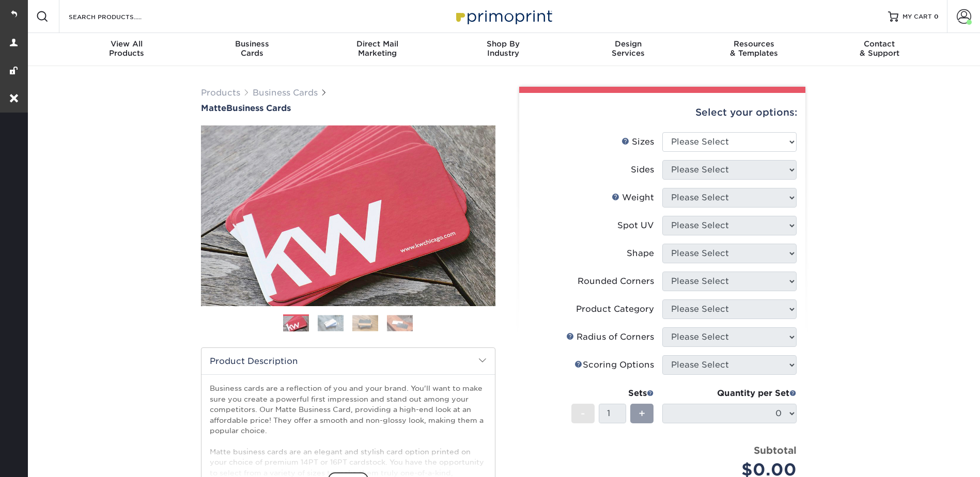  What do you see at coordinates (348, 361) in the screenshot?
I see `h2: Product Description` at bounding box center [348, 361].